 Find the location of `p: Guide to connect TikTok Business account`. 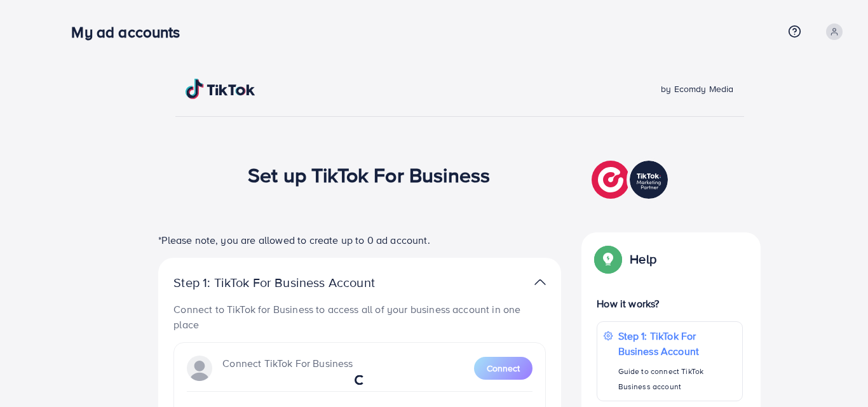

p: Guide to connect TikTok Business account is located at coordinates (677, 379).